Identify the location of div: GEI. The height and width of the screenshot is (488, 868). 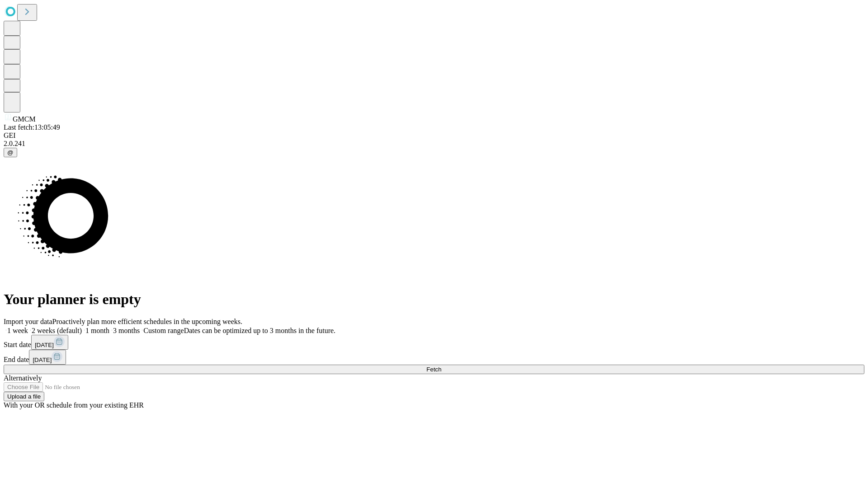
(434, 136).